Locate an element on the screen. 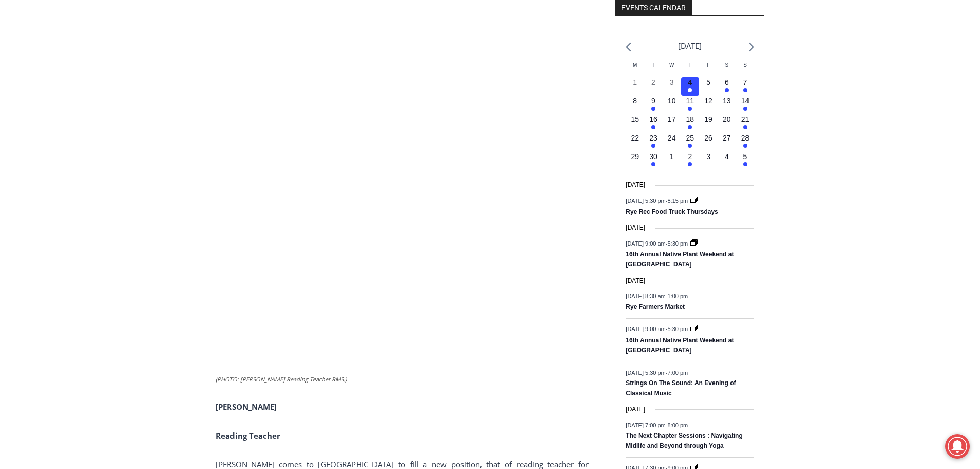 The width and height of the screenshot is (980, 469). button: 29 is located at coordinates (635, 161).